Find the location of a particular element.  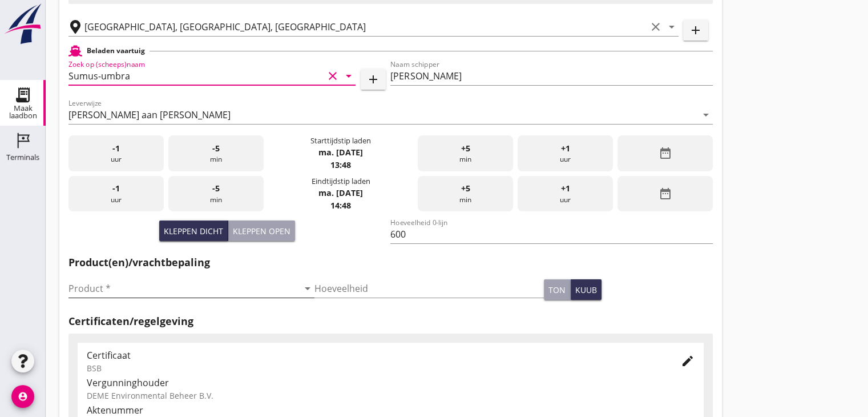

input: Losplaats is located at coordinates (365, 27).